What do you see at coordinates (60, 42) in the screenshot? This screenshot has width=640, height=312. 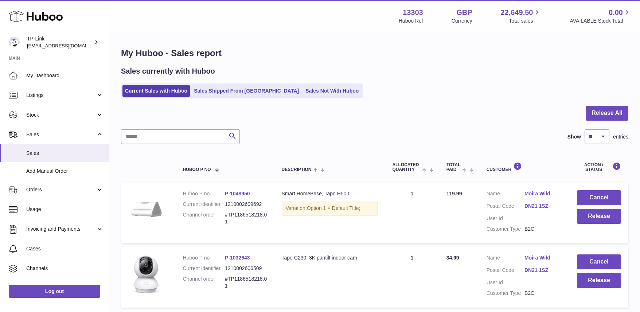 I see `div: TP-Link` at bounding box center [60, 42].